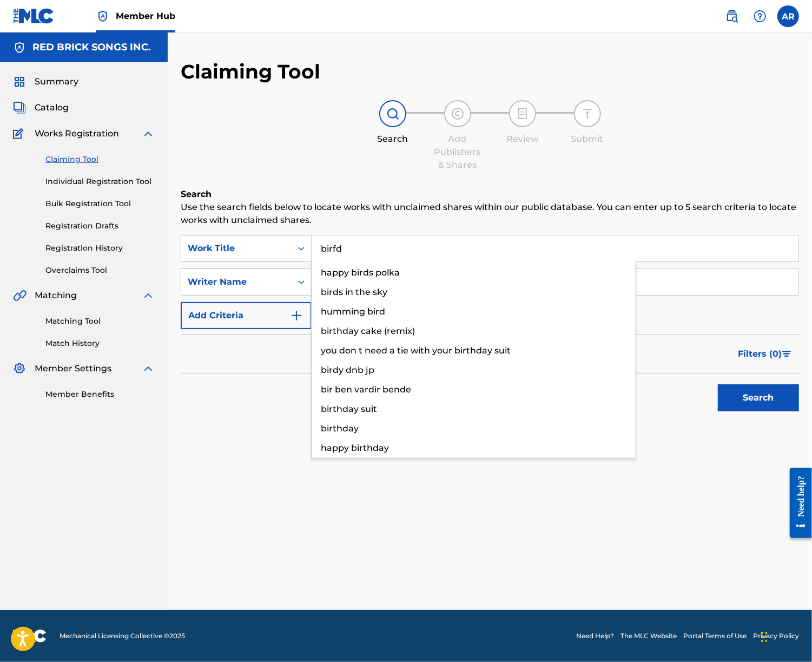  What do you see at coordinates (100, 204) in the screenshot?
I see `a: Bulk Registration Tool` at bounding box center [100, 204].